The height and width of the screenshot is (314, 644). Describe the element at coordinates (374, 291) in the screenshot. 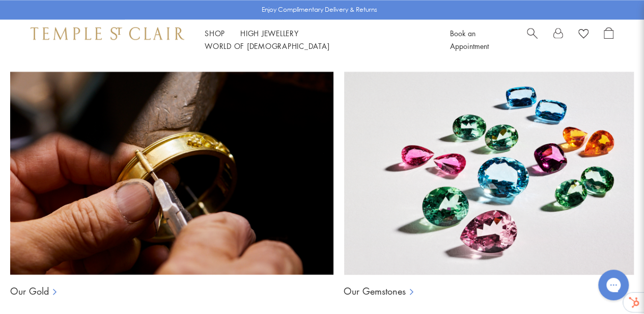

I see `a: Our Gemstones` at that location.